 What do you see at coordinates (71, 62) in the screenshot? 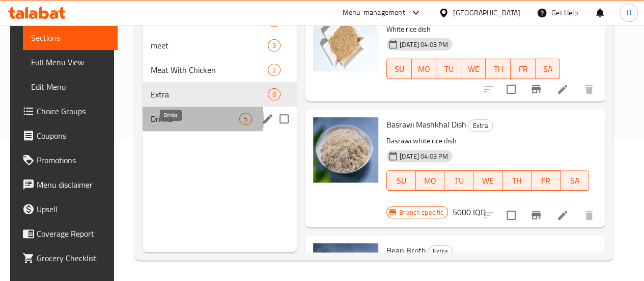
I see `a: Full Menu View` at bounding box center [71, 62].